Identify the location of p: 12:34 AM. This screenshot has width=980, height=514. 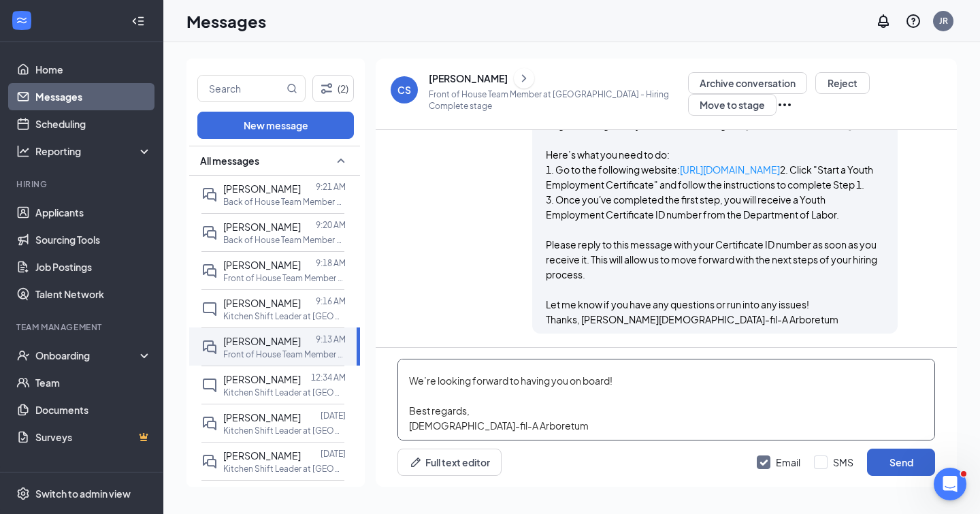
(328, 378).